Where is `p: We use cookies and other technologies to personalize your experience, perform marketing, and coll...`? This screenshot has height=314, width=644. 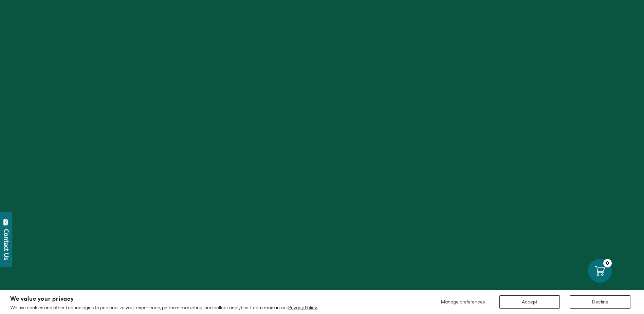
p: We use cookies and other technologies to personalize your experience, perform marketing, and coll... is located at coordinates (164, 308).